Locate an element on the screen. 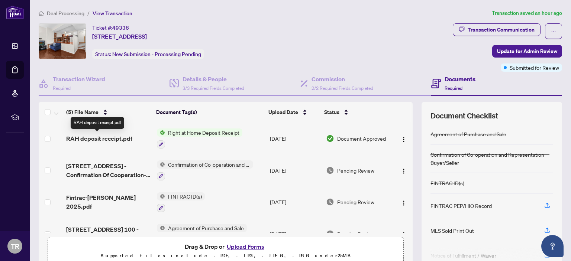 The image size is (571, 261). th: Document Tag(s) is located at coordinates (209, 112).